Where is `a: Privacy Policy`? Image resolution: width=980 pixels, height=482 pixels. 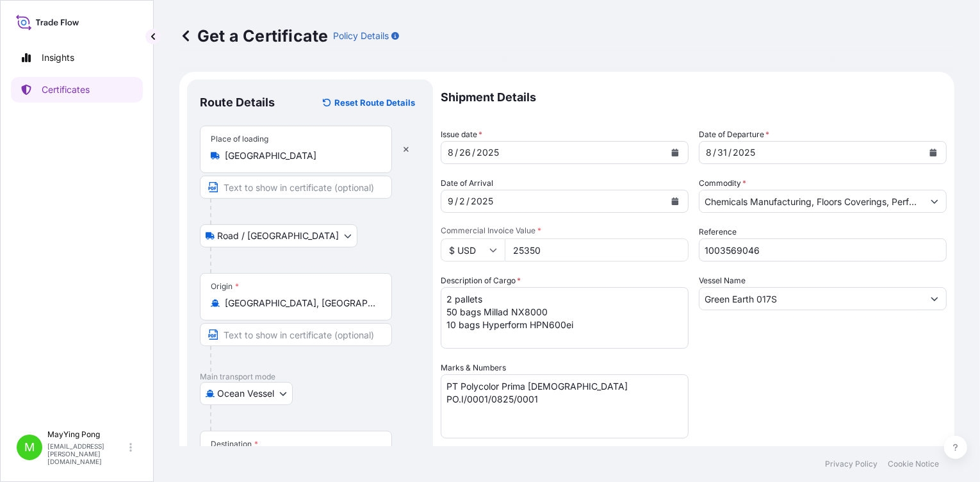 a: Privacy Policy is located at coordinates (851, 464).